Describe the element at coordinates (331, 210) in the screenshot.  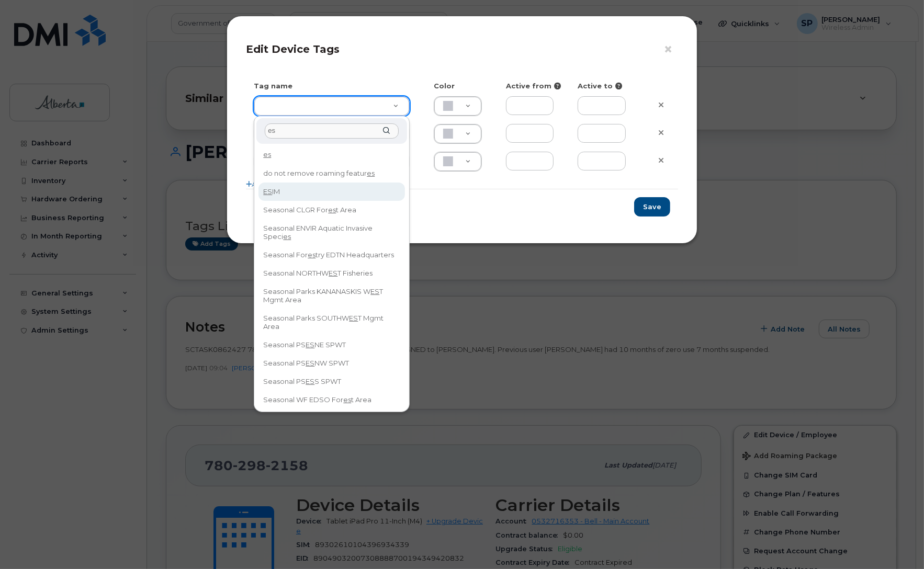
I see `div: Seasonal CLGR For t Area` at that location.